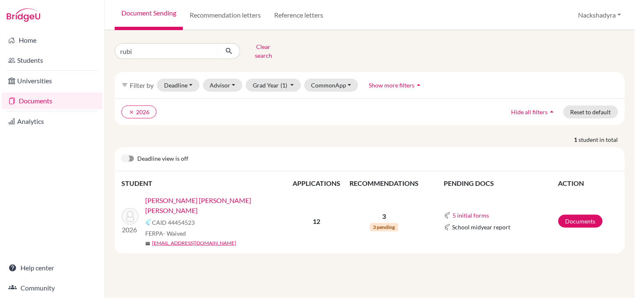  I want to click on img: Prado Pineda, Dasha Alexandra, so click(130, 216).